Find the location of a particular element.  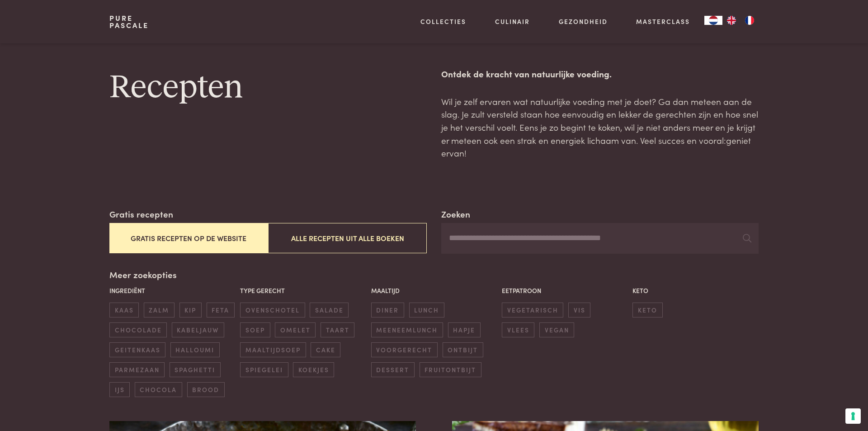

a: PurePascale is located at coordinates (129, 22).